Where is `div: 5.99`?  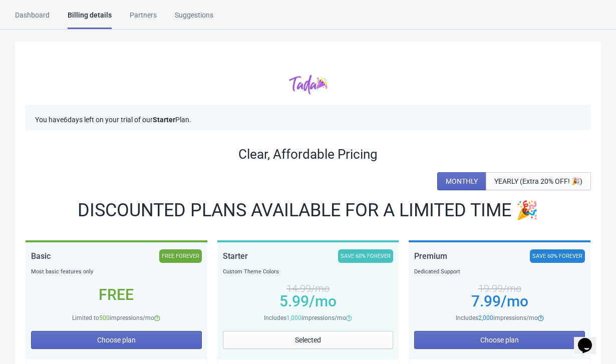
div: 5.99 is located at coordinates (308, 301).